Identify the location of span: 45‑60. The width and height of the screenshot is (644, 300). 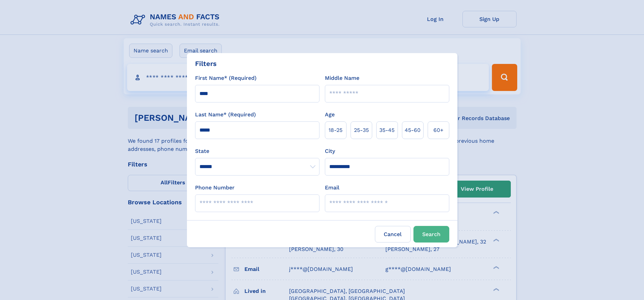
(413, 130).